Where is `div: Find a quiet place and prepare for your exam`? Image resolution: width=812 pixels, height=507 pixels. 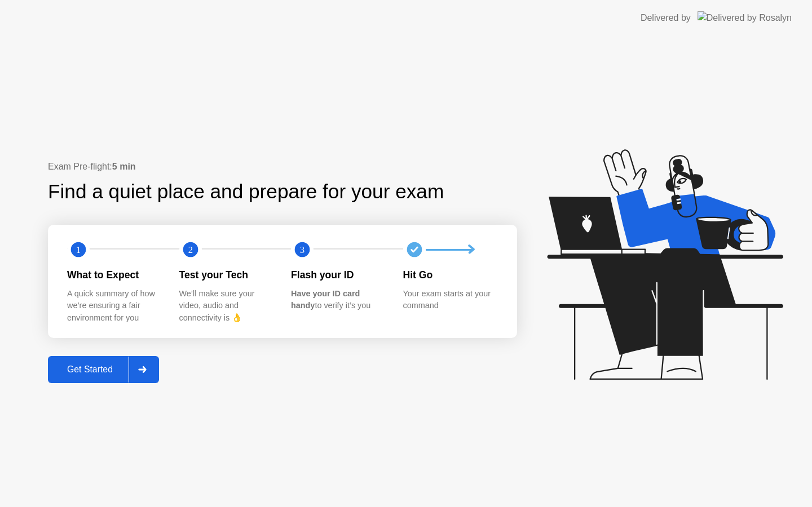 div: Find a quiet place and prepare for your exam is located at coordinates (246, 192).